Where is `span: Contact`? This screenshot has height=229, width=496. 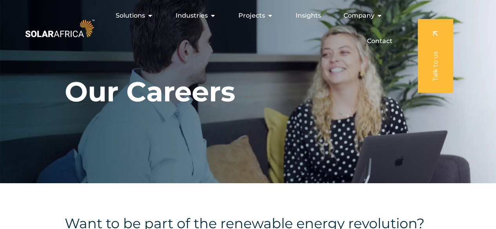 span: Contact is located at coordinates (380, 41).